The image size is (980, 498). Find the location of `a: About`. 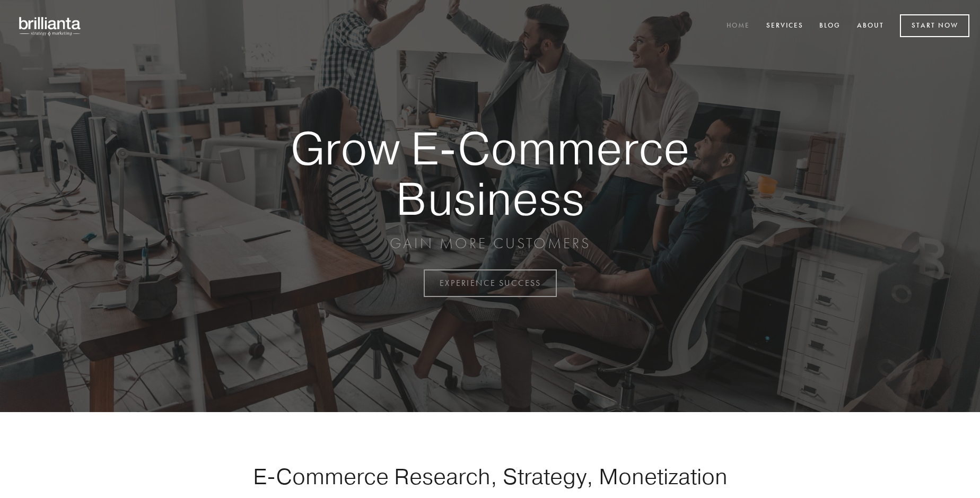

a: About is located at coordinates (870, 26).